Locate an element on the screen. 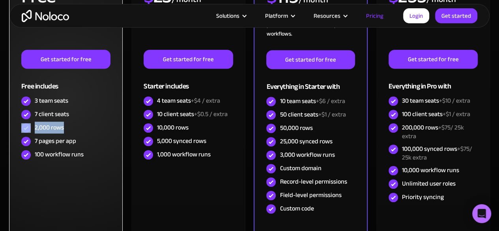 The width and height of the screenshot is (499, 231). span: +$4 / extra is located at coordinates (206, 101).